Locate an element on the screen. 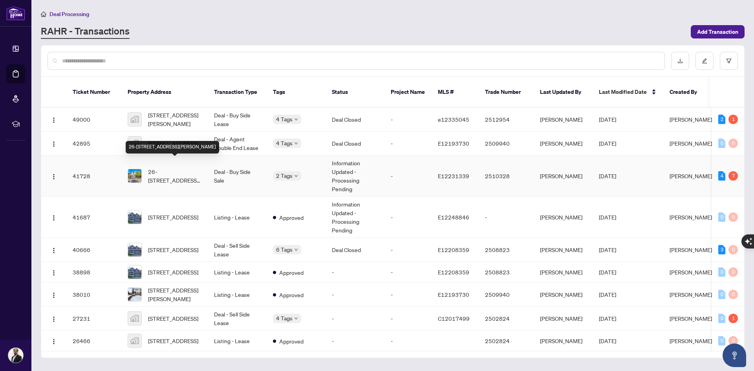 The height and width of the screenshot is (371, 754). div: 1 is located at coordinates (733, 318).